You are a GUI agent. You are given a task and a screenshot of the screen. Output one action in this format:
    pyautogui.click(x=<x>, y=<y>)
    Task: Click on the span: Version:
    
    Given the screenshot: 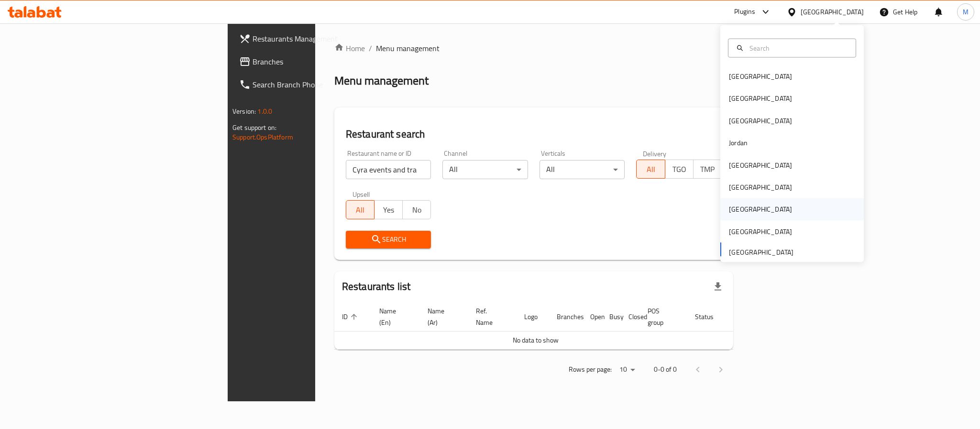 What is the action you would take?
    pyautogui.click(x=244, y=111)
    